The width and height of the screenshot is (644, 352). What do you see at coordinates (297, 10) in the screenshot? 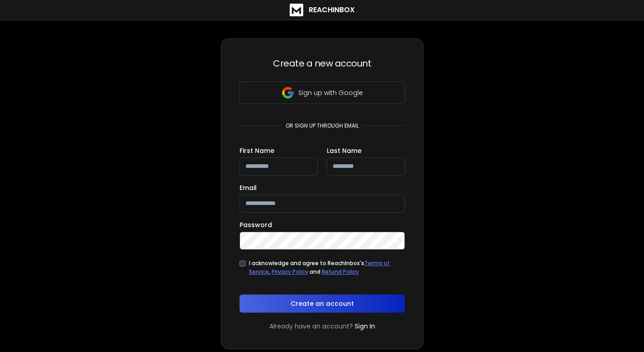
I see `img: logo` at bounding box center [297, 10].